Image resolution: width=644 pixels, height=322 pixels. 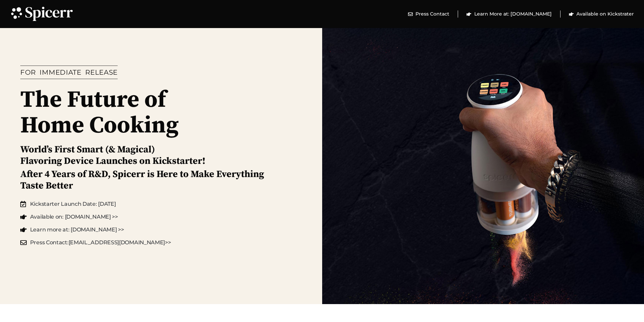 What do you see at coordinates (431, 14) in the screenshot?
I see `span: Press Contact` at bounding box center [431, 14].